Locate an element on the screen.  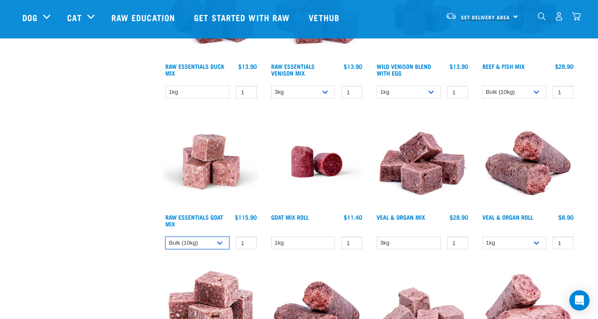
img: 1158 Veal Organ Mix 01 is located at coordinates (422, 161).